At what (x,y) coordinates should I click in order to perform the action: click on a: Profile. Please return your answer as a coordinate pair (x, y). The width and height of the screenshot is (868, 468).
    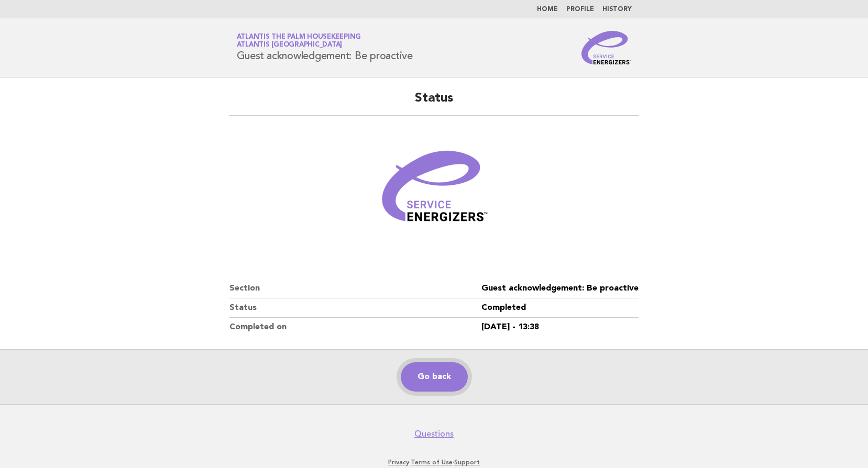
    Looking at the image, I should click on (580, 9).